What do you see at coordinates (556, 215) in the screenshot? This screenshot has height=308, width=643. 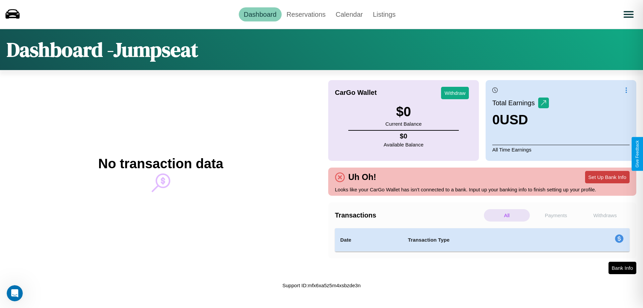 I see `p: Payments` at bounding box center [556, 215].